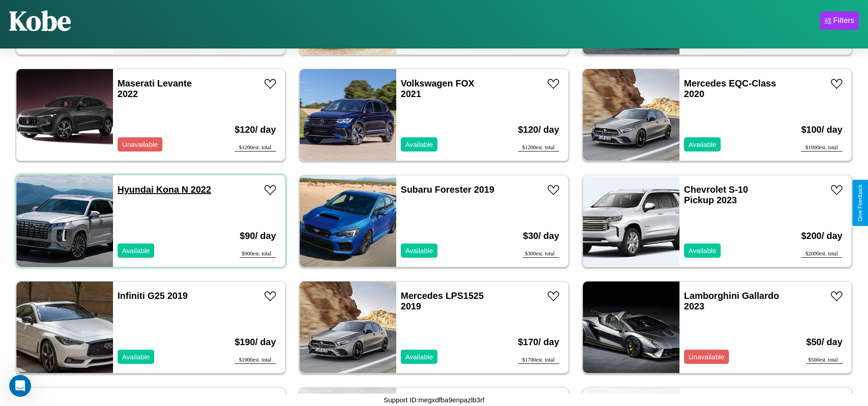 Image resolution: width=868 pixels, height=406 pixels. What do you see at coordinates (539, 360) in the screenshot?
I see `div: $ 1700 est. total` at bounding box center [539, 360].